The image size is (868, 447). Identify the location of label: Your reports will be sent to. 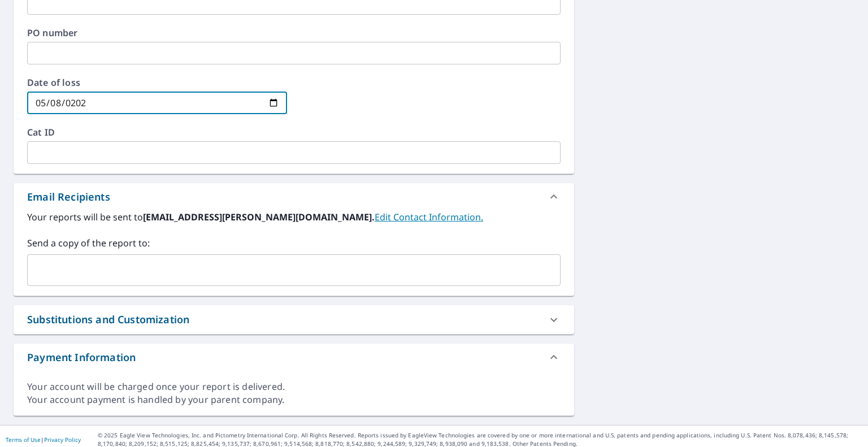
(294, 217).